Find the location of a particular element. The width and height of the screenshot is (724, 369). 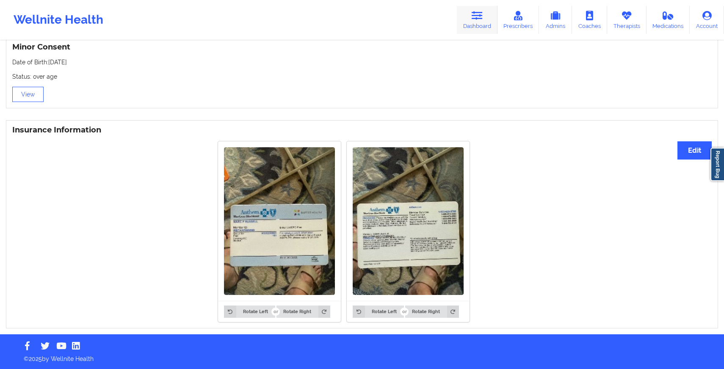

a: Prescribers is located at coordinates (518, 20).